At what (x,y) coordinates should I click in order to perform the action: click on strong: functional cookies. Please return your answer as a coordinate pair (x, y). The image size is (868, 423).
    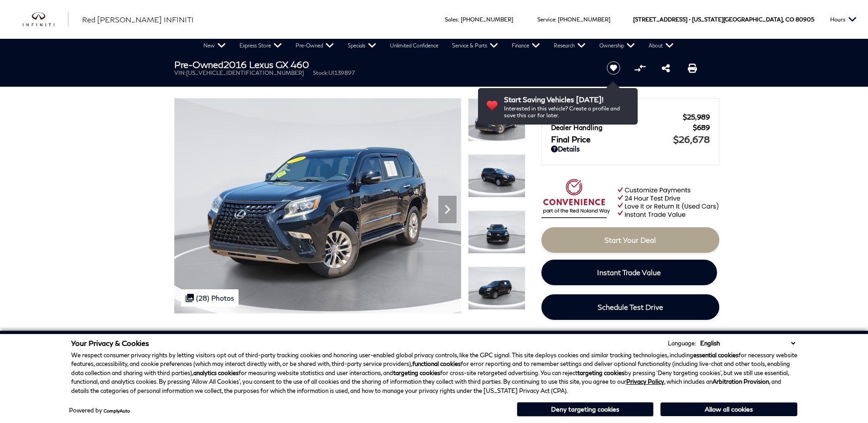
    Looking at the image, I should click on (436, 364).